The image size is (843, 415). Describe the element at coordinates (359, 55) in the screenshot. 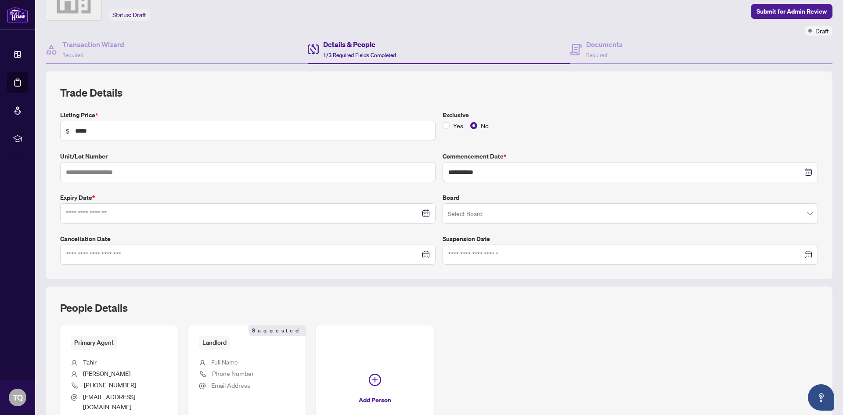

I see `span: 1/3 Required Fields Completed` at that location.